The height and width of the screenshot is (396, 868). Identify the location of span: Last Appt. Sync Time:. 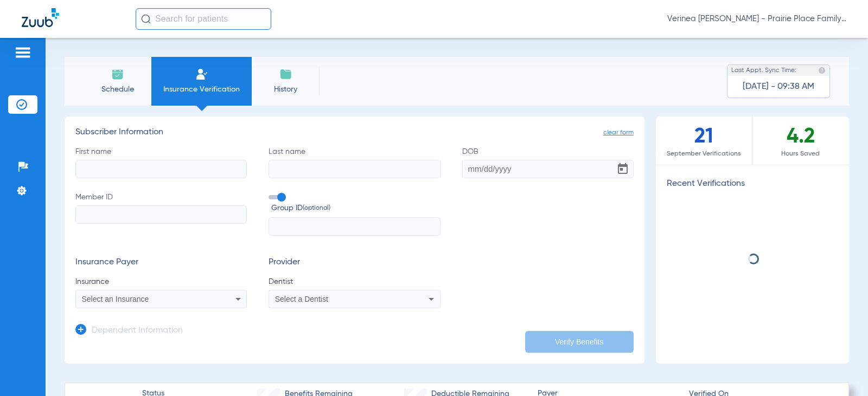
(764, 70).